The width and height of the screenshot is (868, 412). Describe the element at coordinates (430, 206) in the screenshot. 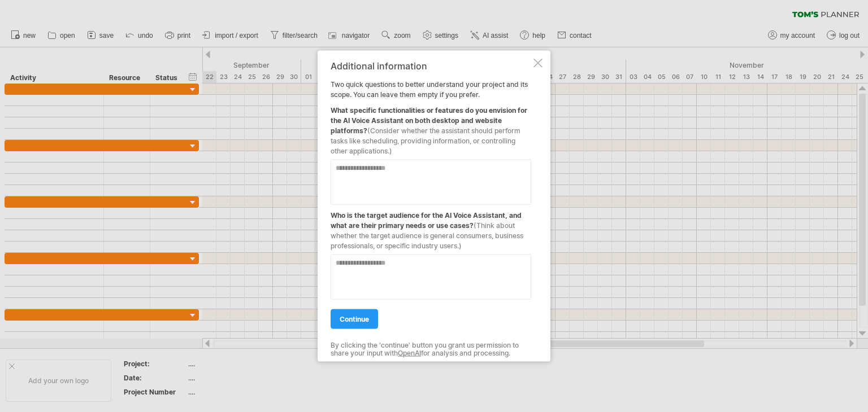

I see `div: Two quick questions to better understand your project and its scope. You can leave them empty if ...` at that location.